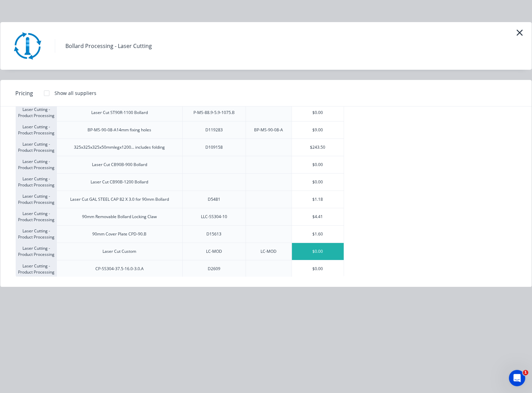  Describe the element at coordinates (119, 147) in the screenshot. I see `div: 325x325x325x50mmlegx1200... includes folding` at that location.